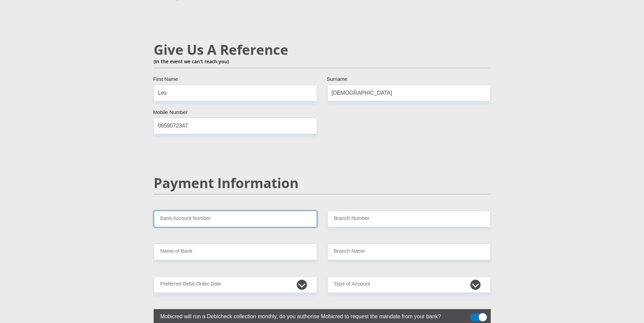 The width and height of the screenshot is (644, 323). Describe the element at coordinates (322, 183) in the screenshot. I see `h2: Payment Information` at that location.